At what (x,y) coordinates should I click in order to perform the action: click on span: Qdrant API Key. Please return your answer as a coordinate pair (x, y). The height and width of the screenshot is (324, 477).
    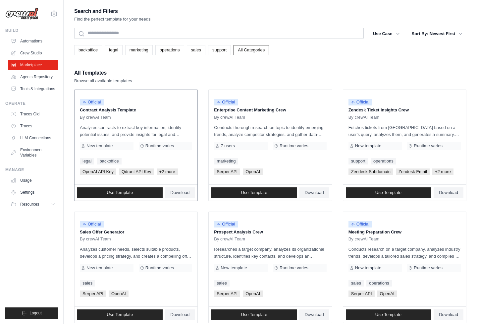
    Looking at the image, I should click on (137, 172).